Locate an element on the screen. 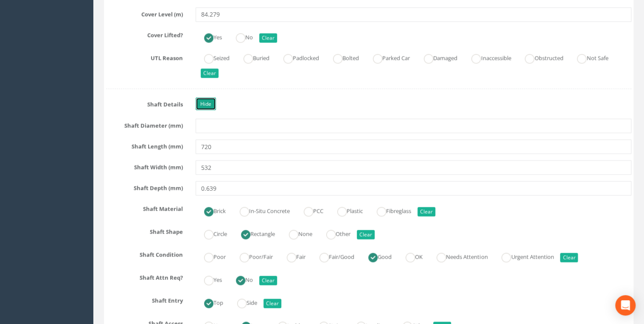 Image resolution: width=644 pixels, height=324 pixels. label: Shaft Details is located at coordinates (144, 103).